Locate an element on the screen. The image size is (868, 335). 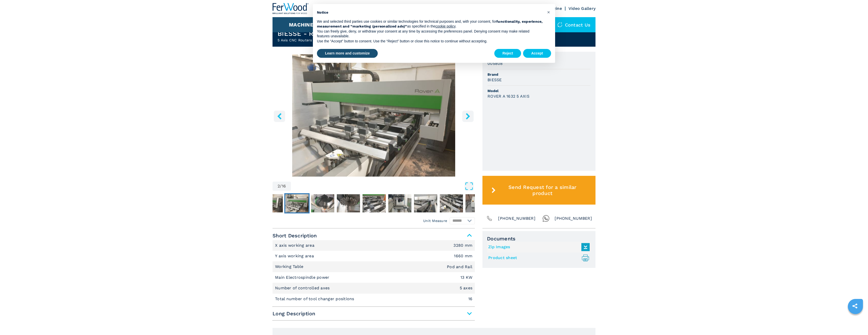
button: Machines is located at coordinates (303, 25).